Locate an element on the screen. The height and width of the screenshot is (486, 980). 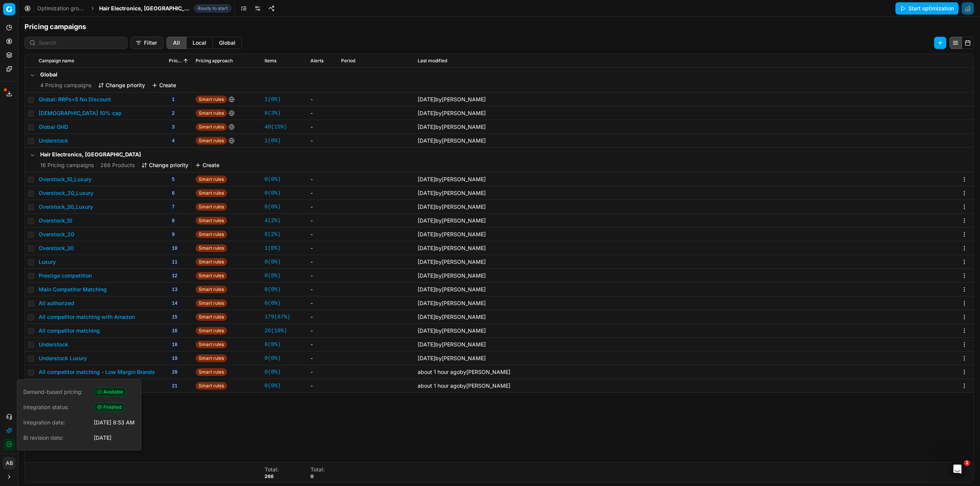
span: Ready to start is located at coordinates (212, 9).